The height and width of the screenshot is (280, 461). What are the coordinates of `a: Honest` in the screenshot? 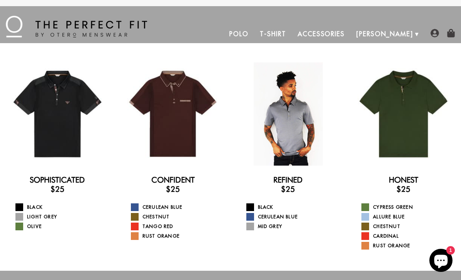 It's located at (403, 180).